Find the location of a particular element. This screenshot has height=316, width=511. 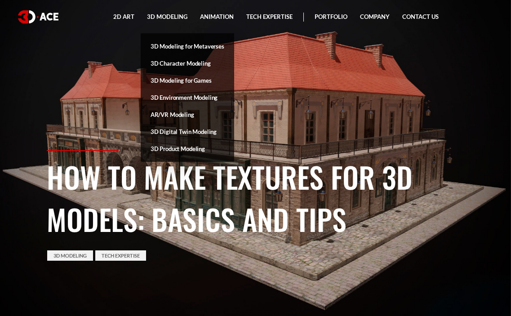

a: 3D Modeling for Games is located at coordinates (187, 80).